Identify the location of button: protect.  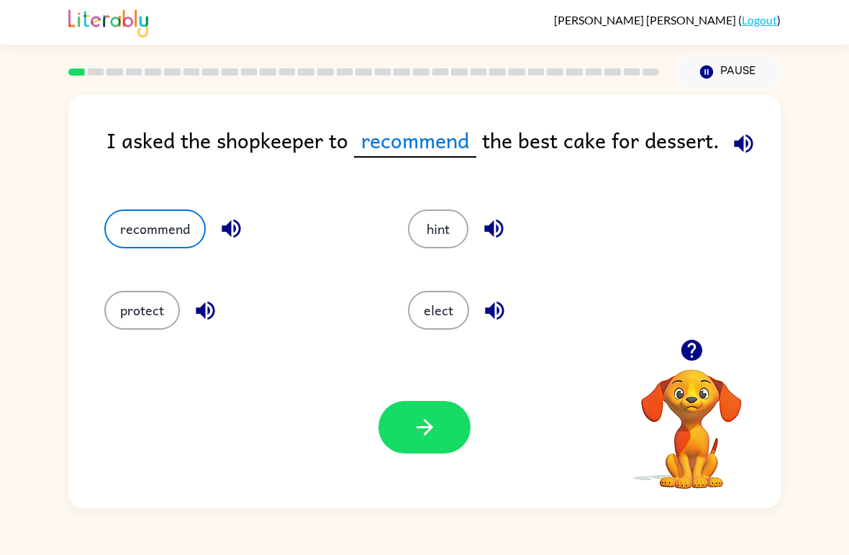
(142, 310).